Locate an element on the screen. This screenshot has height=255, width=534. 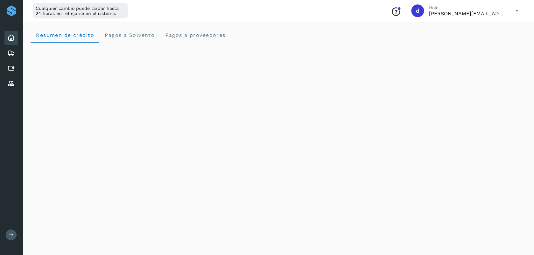
p: dora.garcia@emsan.mx is located at coordinates (467, 13).